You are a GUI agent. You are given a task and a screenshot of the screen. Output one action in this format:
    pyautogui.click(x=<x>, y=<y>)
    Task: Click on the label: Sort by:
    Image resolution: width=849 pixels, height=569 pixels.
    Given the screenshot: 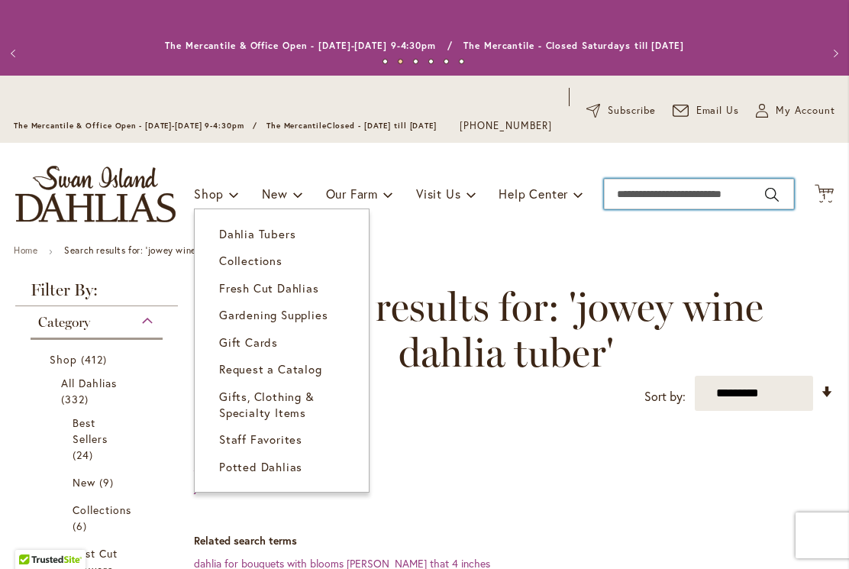 What is the action you would take?
    pyautogui.click(x=665, y=396)
    